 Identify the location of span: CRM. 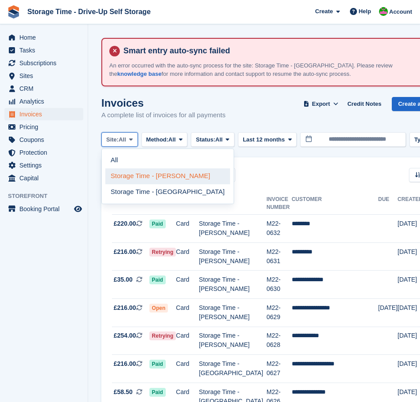
(46, 89).